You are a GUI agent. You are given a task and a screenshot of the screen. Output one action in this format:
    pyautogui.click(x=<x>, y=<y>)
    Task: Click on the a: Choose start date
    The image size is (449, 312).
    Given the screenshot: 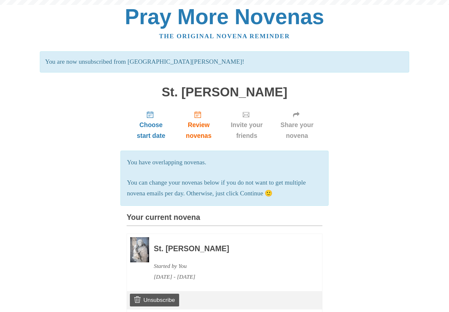 What is the action you would take?
    pyautogui.click(x=151, y=125)
    